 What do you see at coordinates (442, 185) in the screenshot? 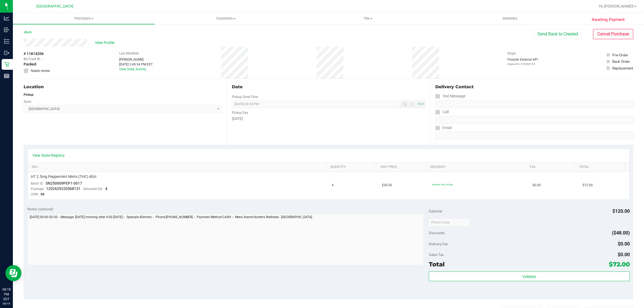
I see `span: 40mints: 40% off line` at bounding box center [442, 185].